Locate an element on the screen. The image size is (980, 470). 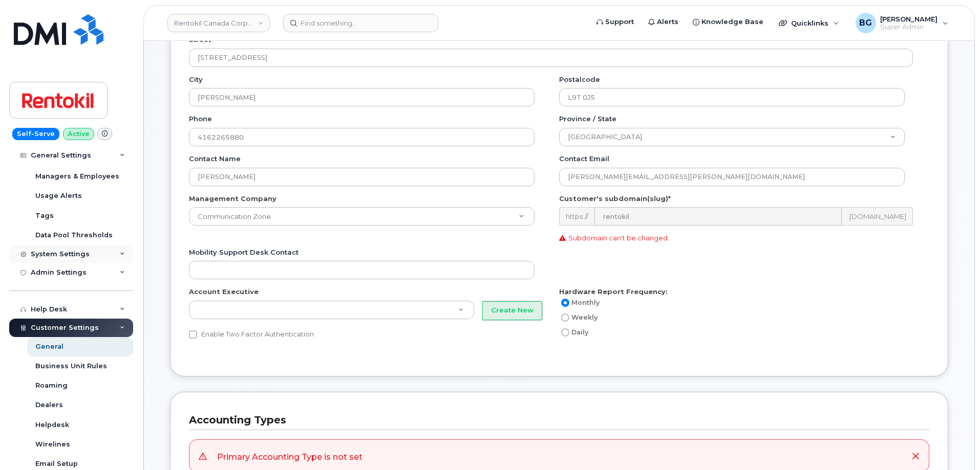
input: Weekly is located at coordinates (565, 318).